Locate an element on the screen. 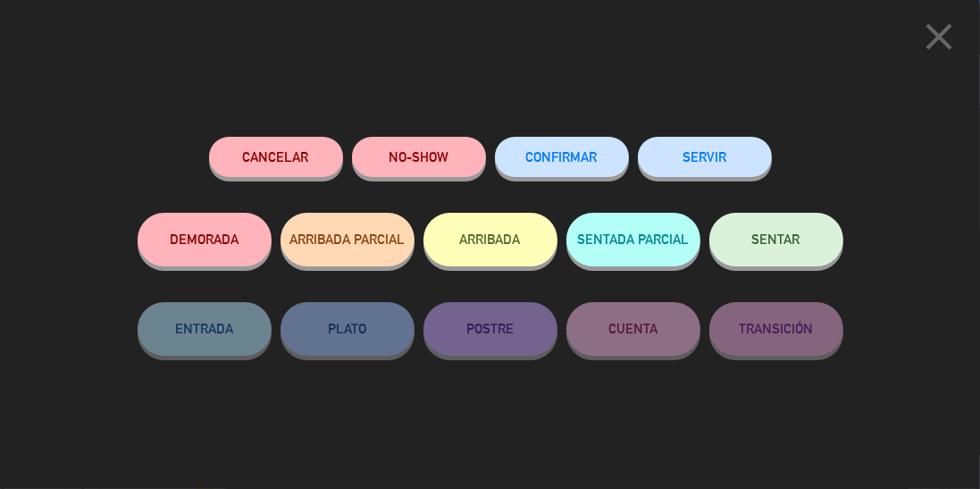 The image size is (980, 489). button: ARRIBADA is located at coordinates (490, 239).